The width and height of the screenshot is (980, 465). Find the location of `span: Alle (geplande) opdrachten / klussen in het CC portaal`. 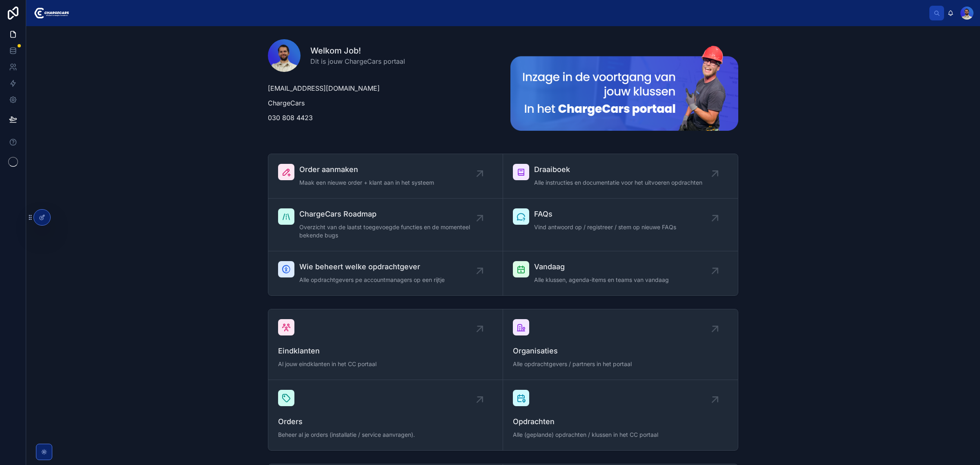

span: Alle (geplande) opdrachten / klussen in het CC portaal is located at coordinates (620, 435).